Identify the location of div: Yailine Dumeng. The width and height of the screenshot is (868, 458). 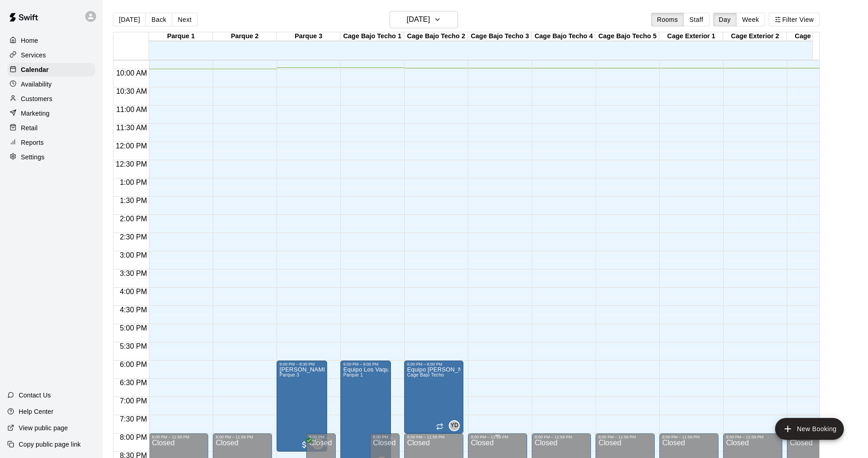
(454, 426).